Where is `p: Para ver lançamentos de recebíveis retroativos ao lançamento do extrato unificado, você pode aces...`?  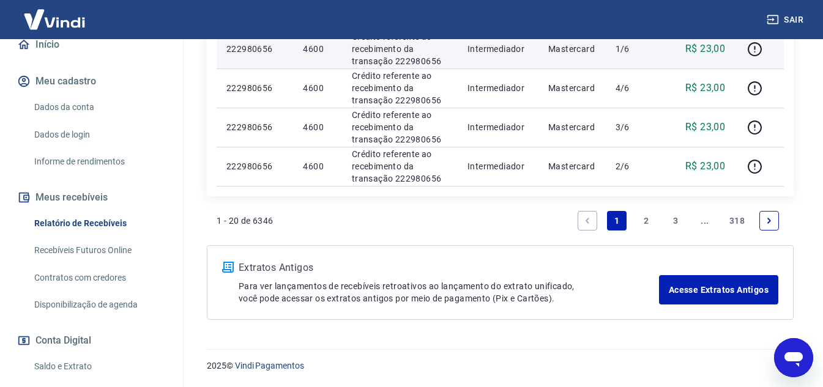 p: Para ver lançamentos de recebíveis retroativos ao lançamento do extrato unificado, você pode aces... is located at coordinates (448, 292).